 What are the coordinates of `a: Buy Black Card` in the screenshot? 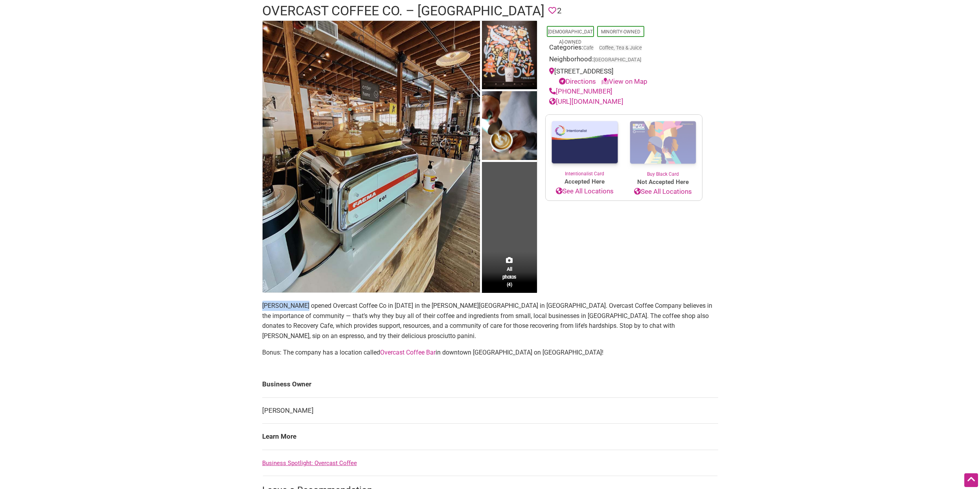 It's located at (663, 146).